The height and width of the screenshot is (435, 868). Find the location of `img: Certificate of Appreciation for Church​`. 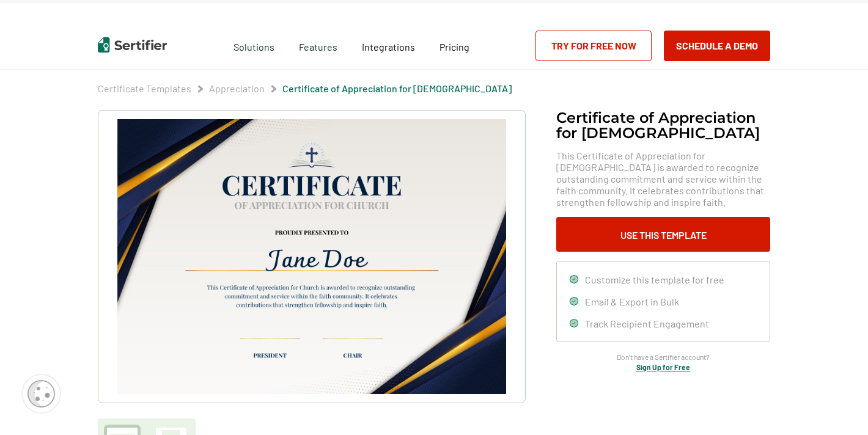

img: Certificate of Appreciation for Church​ is located at coordinates (312, 257).